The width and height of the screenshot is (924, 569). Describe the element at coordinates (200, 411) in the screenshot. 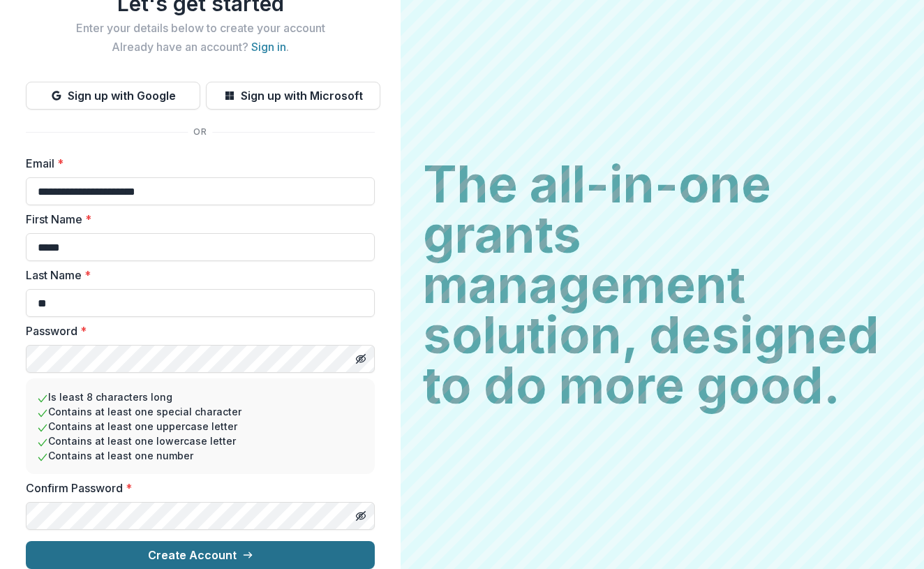

I see `li: Contains at least one special character` at that location.